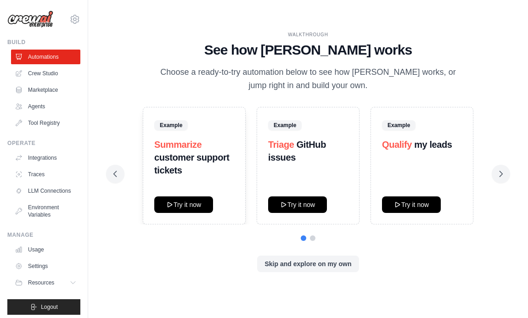 The height and width of the screenshot is (318, 528). Describe the element at coordinates (44, 307) in the screenshot. I see `button: Logout` at that location.